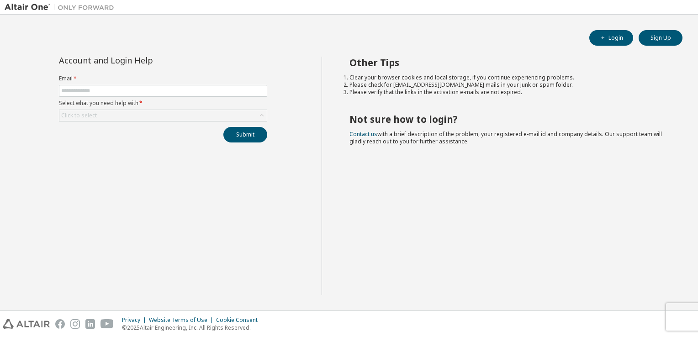  Describe the element at coordinates (62, 7) in the screenshot. I see `img: Altair One` at that location.